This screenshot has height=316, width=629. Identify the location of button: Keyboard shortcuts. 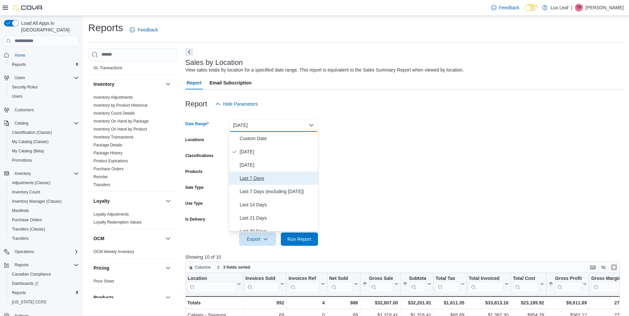
(592, 267).